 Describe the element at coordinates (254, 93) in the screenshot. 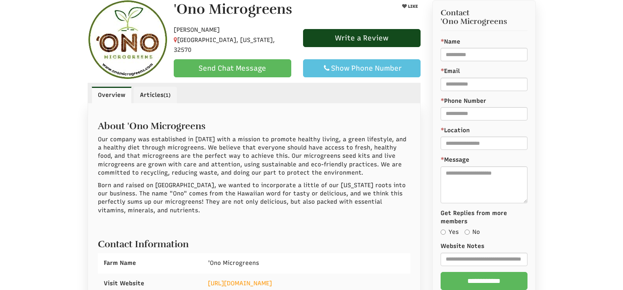

I see `ul: Profile Tabs` at that location.